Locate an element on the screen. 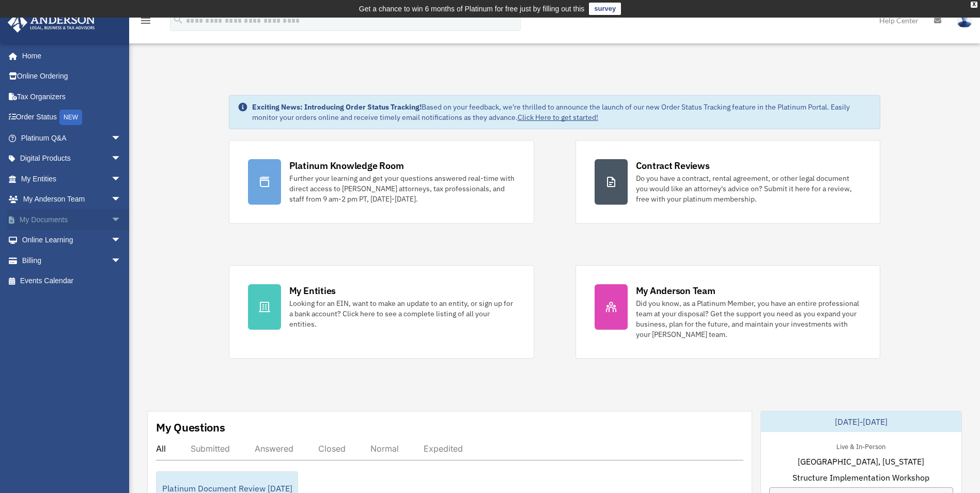  div: Looking for an EIN, want to make an update to an entity, or sign up for a bank account? Click her... is located at coordinates (402, 313).